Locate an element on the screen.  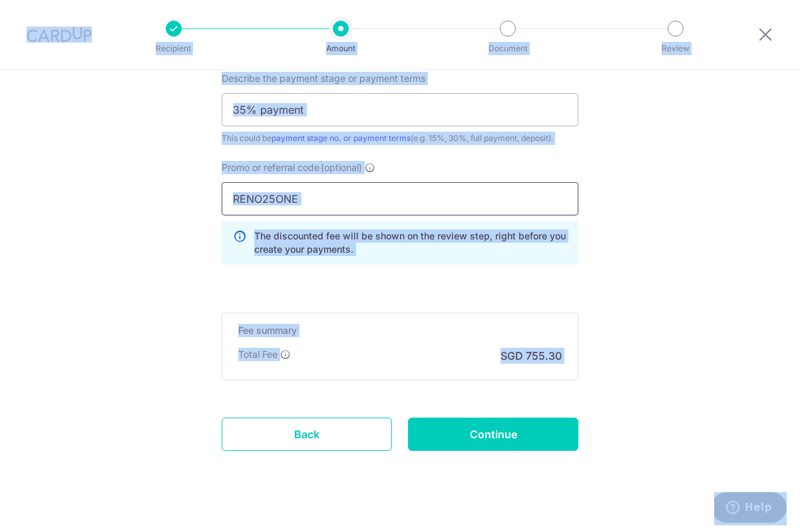
a: payment stage no. or payment terms is located at coordinates (341, 138).